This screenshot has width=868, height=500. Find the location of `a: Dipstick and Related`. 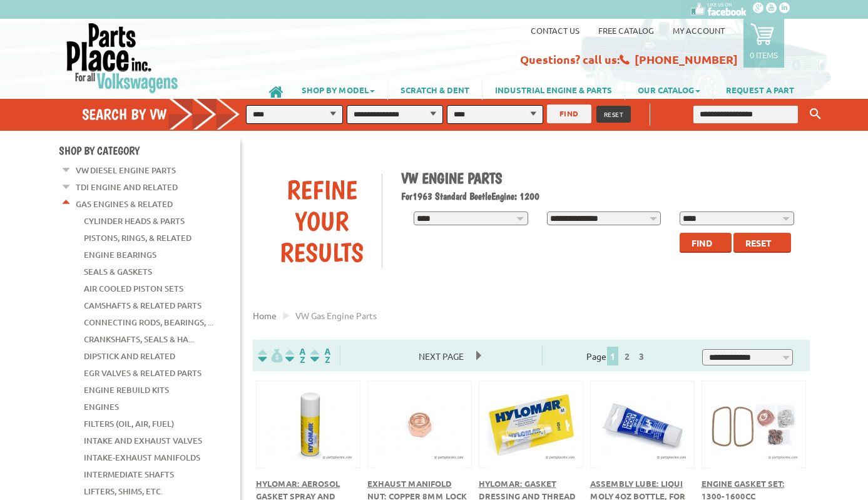

a: Dipstick and Related is located at coordinates (130, 356).